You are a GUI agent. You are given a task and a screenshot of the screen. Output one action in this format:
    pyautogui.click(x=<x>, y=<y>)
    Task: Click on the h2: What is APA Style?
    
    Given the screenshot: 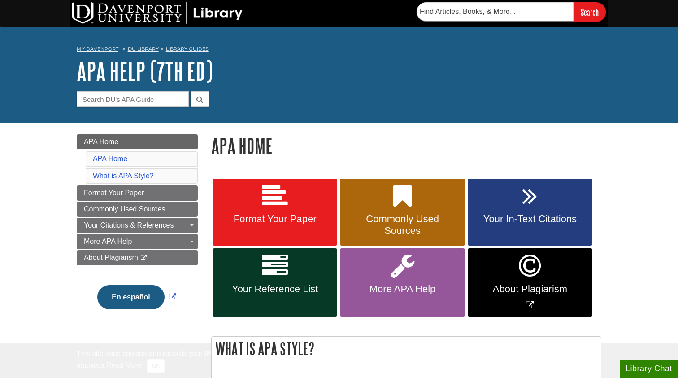 What is the action you would take?
    pyautogui.click(x=407, y=348)
    